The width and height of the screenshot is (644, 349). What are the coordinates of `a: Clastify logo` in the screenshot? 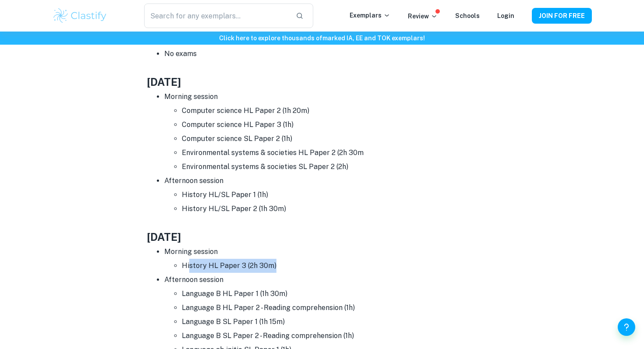 It's located at (79, 16).